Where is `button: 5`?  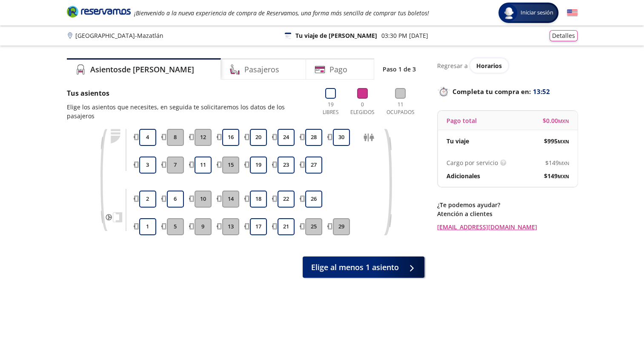 button: 5 is located at coordinates (175, 227).